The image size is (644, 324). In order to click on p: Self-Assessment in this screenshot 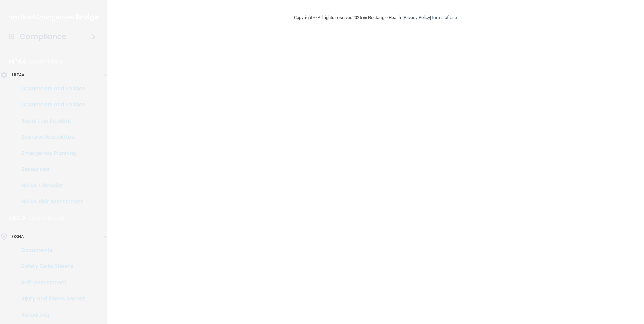, I will do `click(50, 283)`.